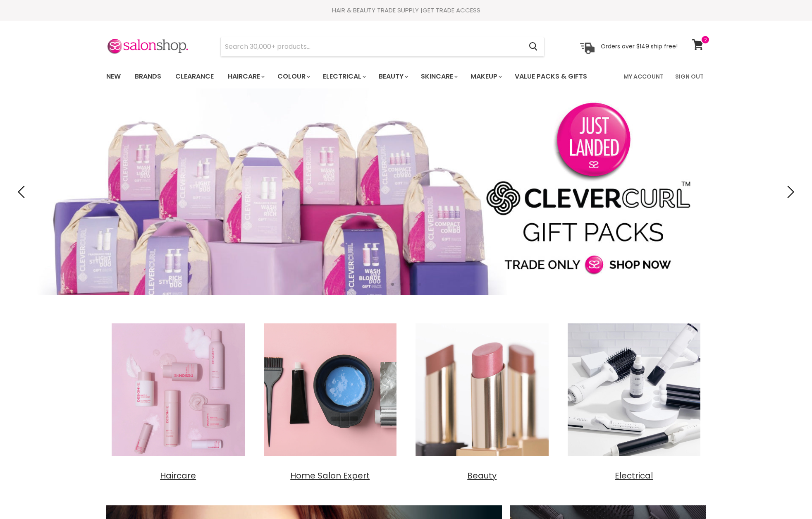  I want to click on p: Orders over $149 ship free!, so click(639, 46).